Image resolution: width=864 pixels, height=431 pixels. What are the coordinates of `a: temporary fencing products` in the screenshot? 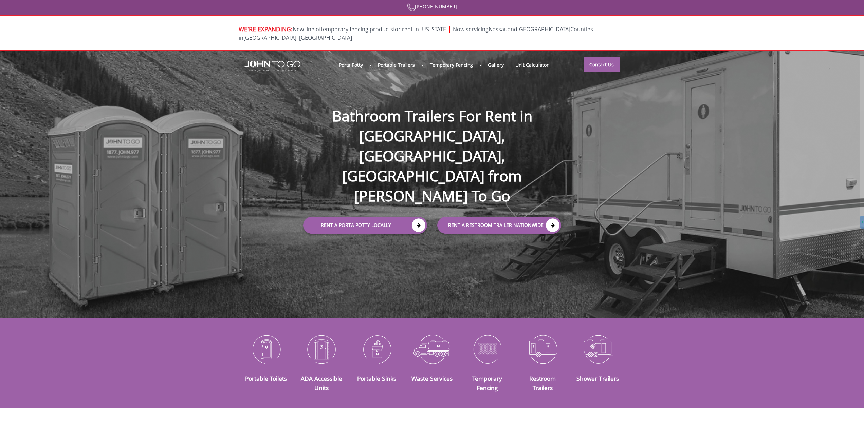 It's located at (357, 29).